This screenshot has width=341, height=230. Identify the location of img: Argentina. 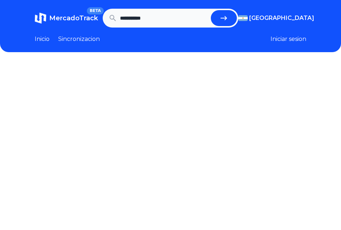
(243, 18).